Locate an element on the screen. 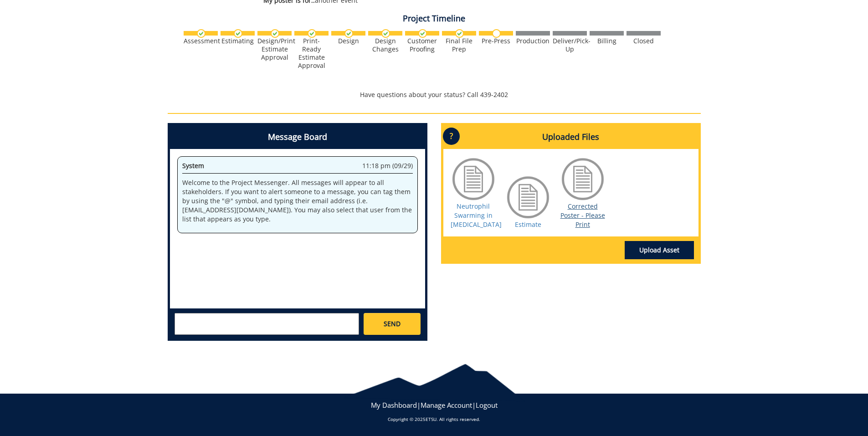 The height and width of the screenshot is (436, 868). a: My Dashboard is located at coordinates (394, 405).